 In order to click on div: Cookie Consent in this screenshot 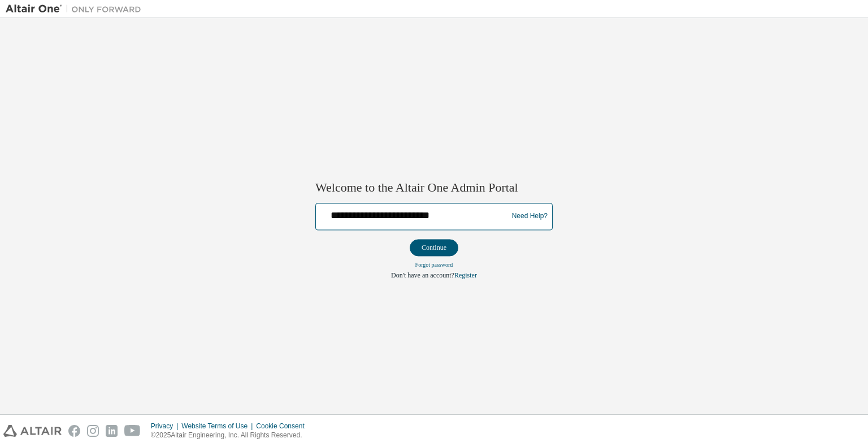, I will do `click(283, 426)`.